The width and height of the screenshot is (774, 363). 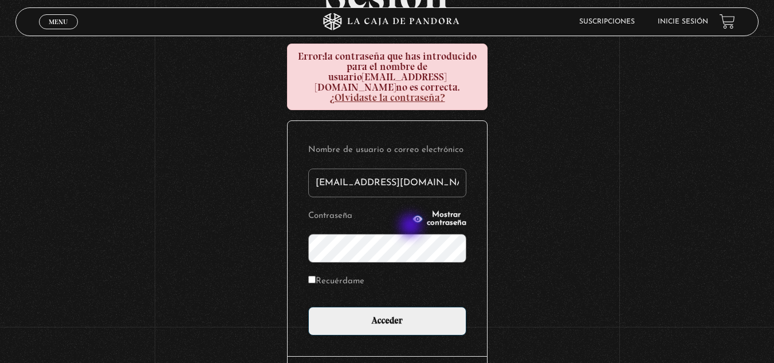 I want to click on a: Suscripciones, so click(x=607, y=22).